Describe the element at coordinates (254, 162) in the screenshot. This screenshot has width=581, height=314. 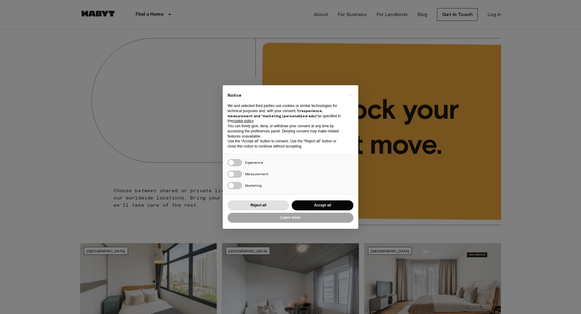
I see `span: Experience` at that location.